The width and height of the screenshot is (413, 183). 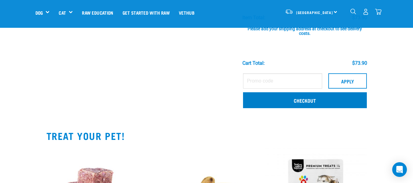 What do you see at coordinates (378, 12) in the screenshot?
I see `img: home-icon@2x.png` at bounding box center [378, 12].